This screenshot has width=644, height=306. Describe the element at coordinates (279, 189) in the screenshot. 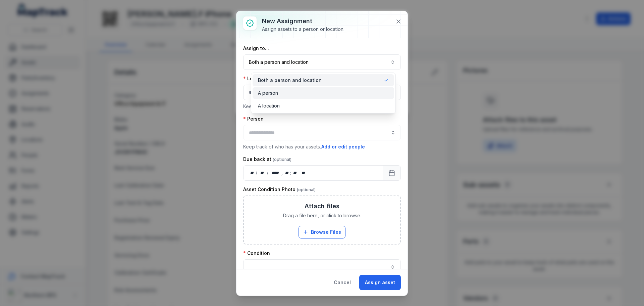

I see `label: Asset Condition Photo` at that location.